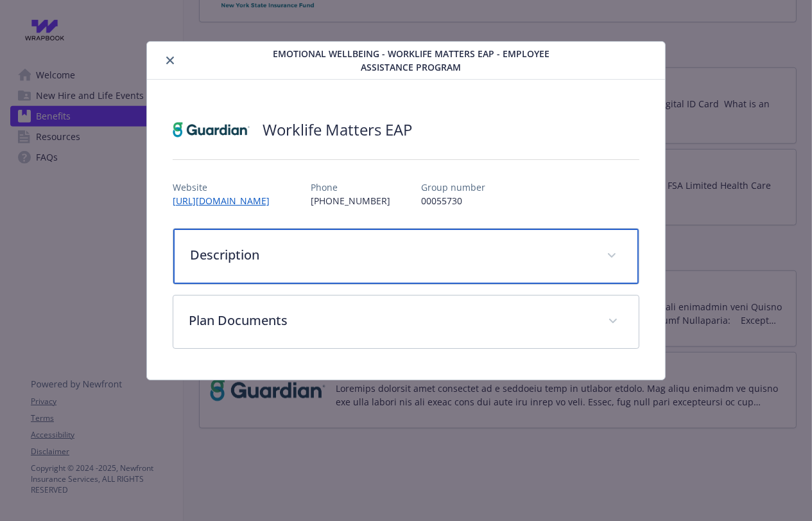  What do you see at coordinates (453, 187) in the screenshot?
I see `p: Group number` at bounding box center [453, 187].